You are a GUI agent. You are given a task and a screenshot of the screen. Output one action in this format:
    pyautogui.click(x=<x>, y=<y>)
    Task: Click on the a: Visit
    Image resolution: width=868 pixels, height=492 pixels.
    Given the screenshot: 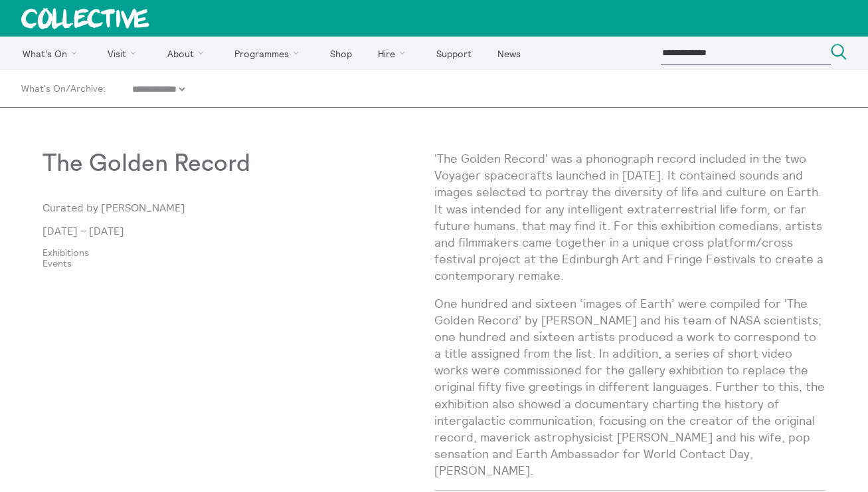 What is the action you would take?
    pyautogui.click(x=125, y=53)
    